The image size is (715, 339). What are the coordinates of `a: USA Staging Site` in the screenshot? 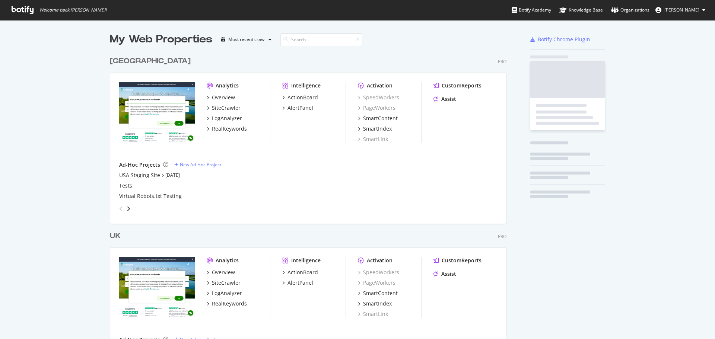 It's located at (140, 175).